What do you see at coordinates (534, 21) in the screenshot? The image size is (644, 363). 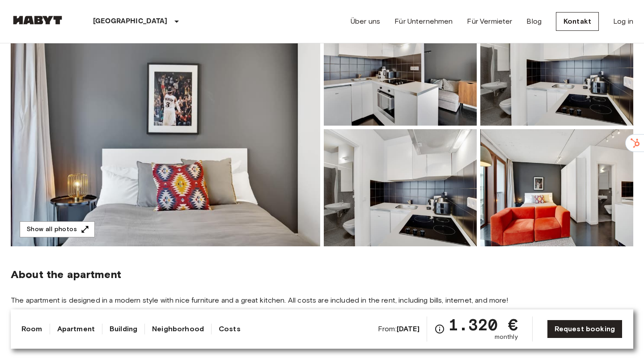 I see `a: Blog` at bounding box center [534, 21].